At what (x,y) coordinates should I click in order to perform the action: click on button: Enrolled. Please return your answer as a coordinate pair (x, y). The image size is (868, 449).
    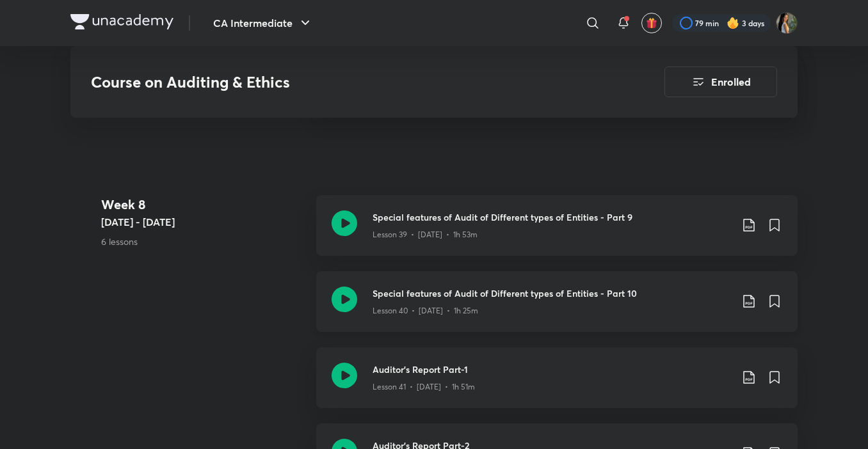
    Looking at the image, I should click on (721, 82).